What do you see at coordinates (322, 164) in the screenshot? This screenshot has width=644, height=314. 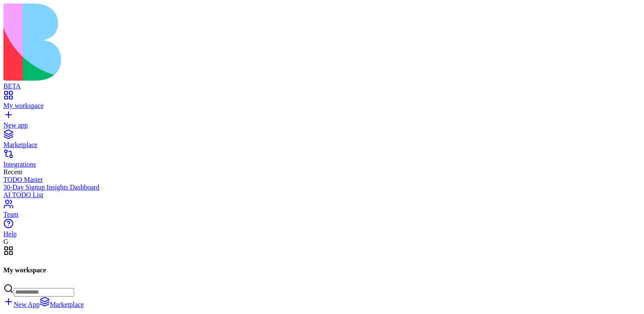 I see `div: Integrations` at bounding box center [322, 164].